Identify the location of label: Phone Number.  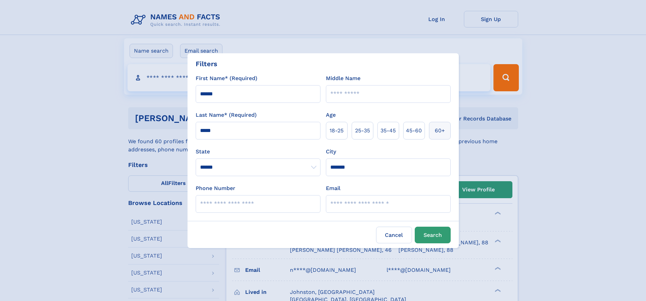
(215, 188).